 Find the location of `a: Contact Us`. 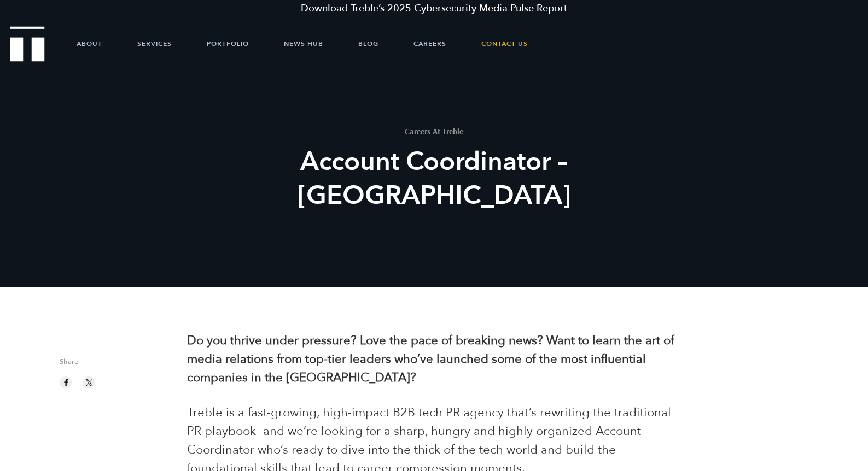

a: Contact Us is located at coordinates (505, 44).